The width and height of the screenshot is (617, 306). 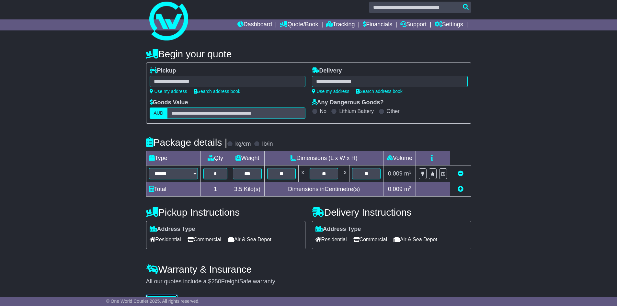 I want to click on td: Dimensions in Centimetre(s), so click(x=324, y=189).